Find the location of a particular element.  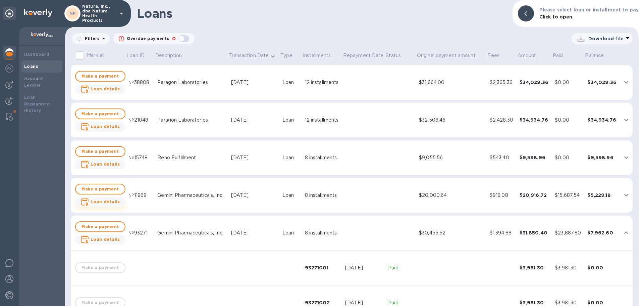

div: $543.40 is located at coordinates (502, 158).